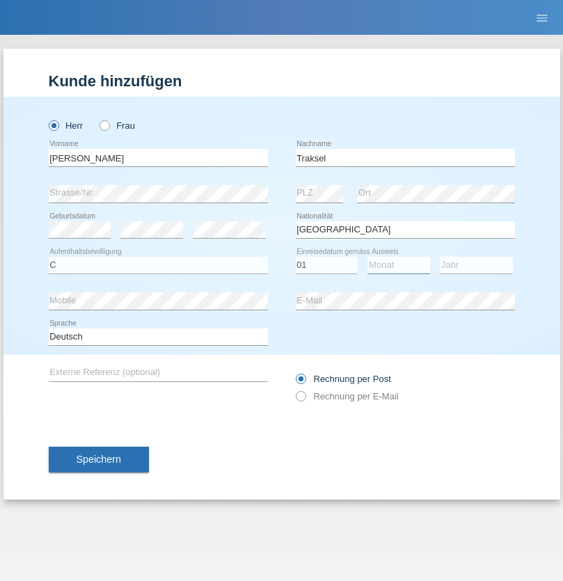  Describe the element at coordinates (347, 396) in the screenshot. I see `label: Rechnung per E-Mail` at that location.